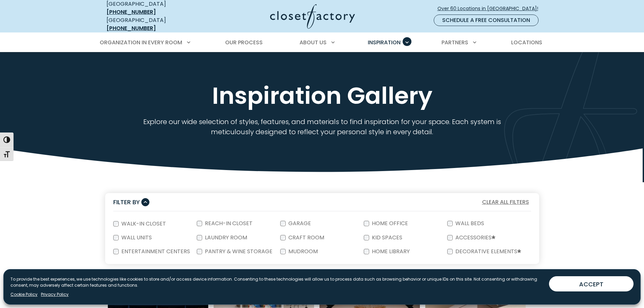  Describe the element at coordinates (24, 295) in the screenshot. I see `a: Cookie Policy` at that location.